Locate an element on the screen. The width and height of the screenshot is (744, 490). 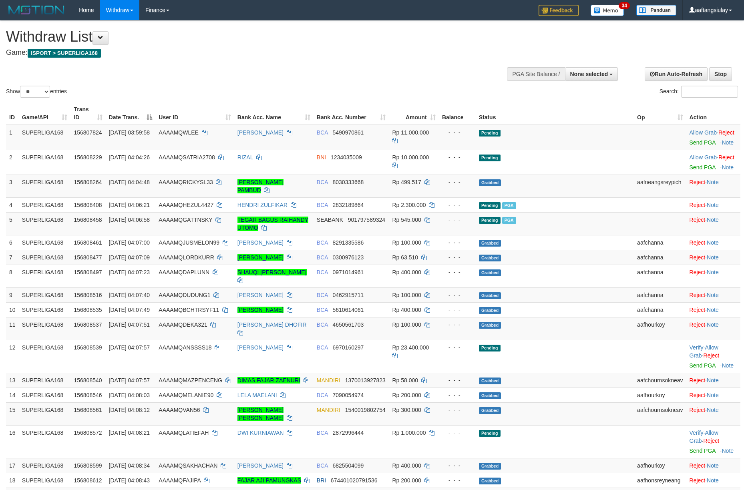
td: 7 is located at coordinates (12, 257).